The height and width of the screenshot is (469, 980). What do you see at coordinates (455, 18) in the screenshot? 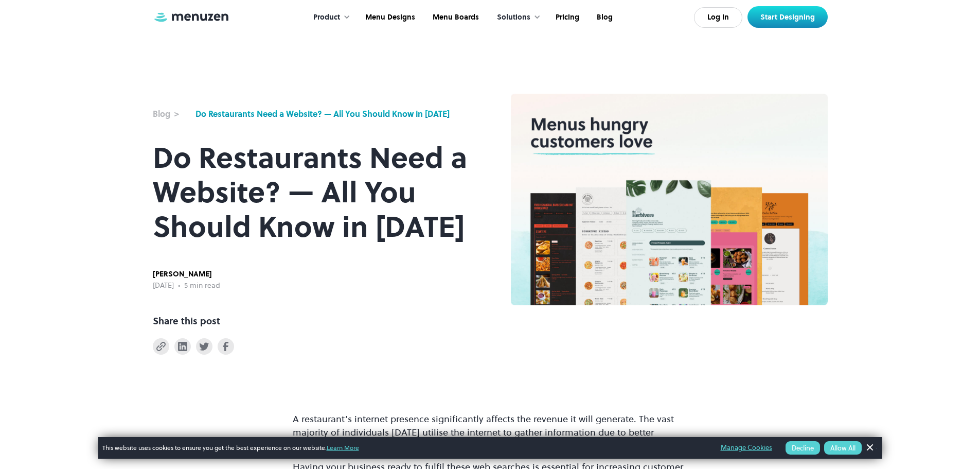
I see `a: Menu Boards` at bounding box center [455, 18].